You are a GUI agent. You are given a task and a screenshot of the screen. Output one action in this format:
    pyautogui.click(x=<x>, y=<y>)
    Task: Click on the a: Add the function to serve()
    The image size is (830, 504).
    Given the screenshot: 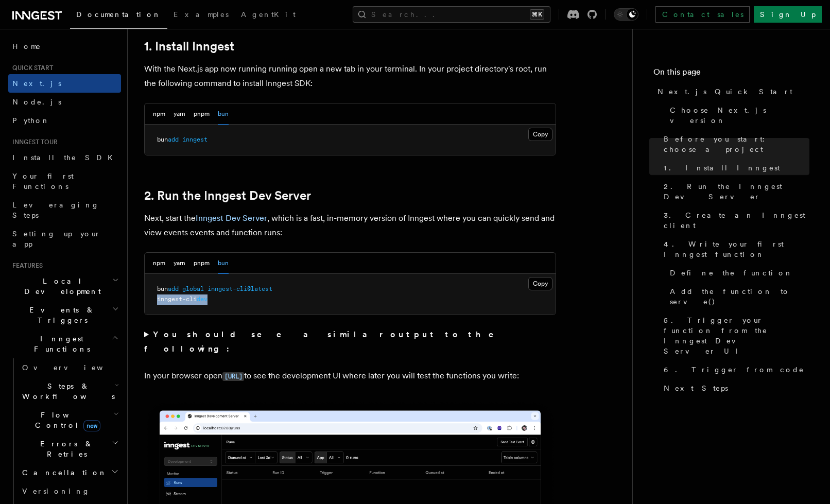 What is the action you would take?
    pyautogui.click(x=737, y=296)
    